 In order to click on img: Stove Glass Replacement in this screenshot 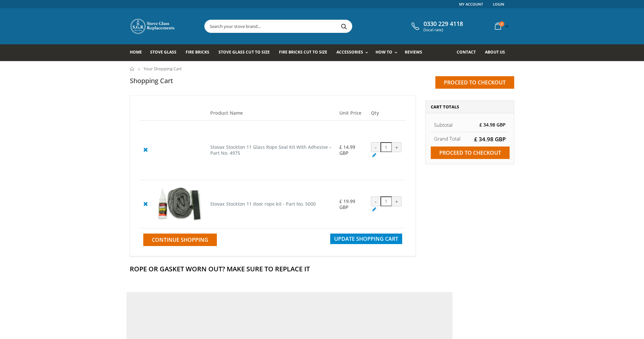, I will do `click(153, 26)`.